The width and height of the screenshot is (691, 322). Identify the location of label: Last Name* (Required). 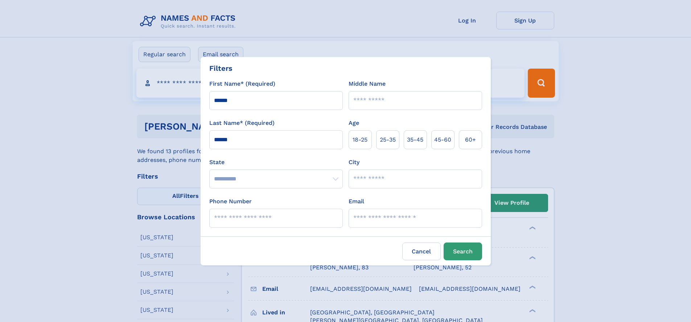
(242, 123).